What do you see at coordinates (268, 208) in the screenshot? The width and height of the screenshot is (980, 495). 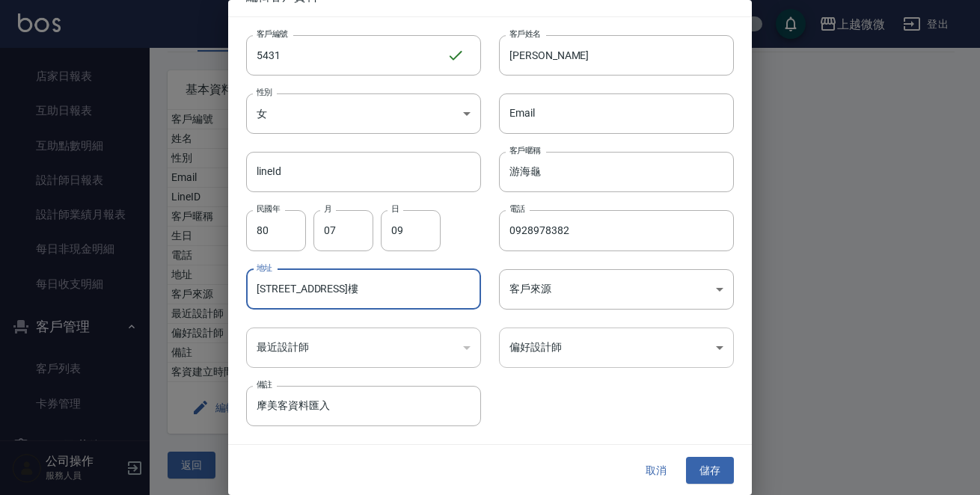 I see `label: 民國年` at bounding box center [268, 208].